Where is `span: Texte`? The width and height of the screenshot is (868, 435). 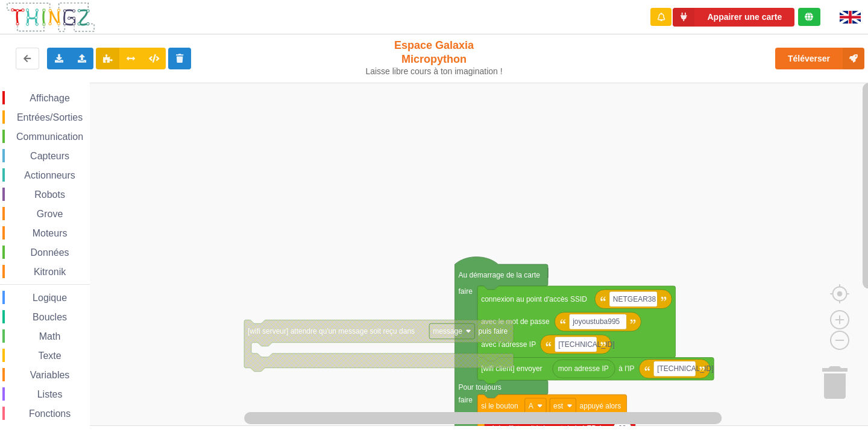
span: Texte is located at coordinates (49, 355).